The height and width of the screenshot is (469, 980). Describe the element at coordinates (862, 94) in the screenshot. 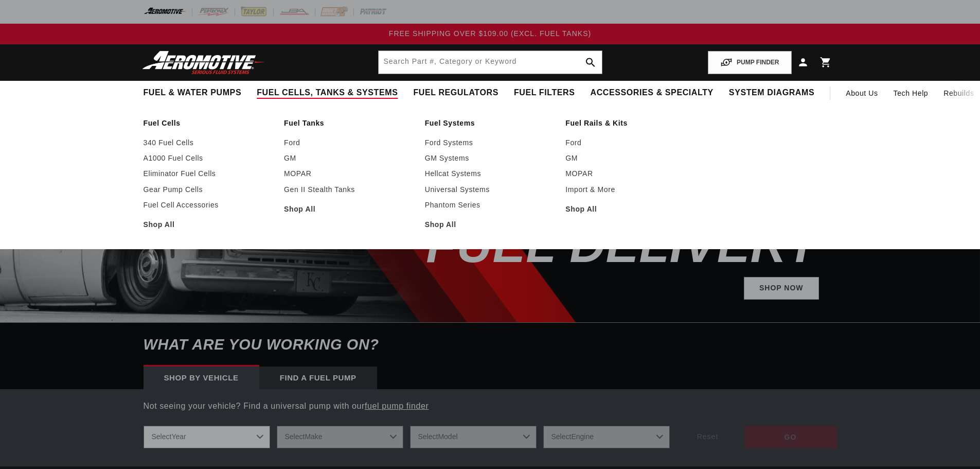

I see `span: About Us` at that location.